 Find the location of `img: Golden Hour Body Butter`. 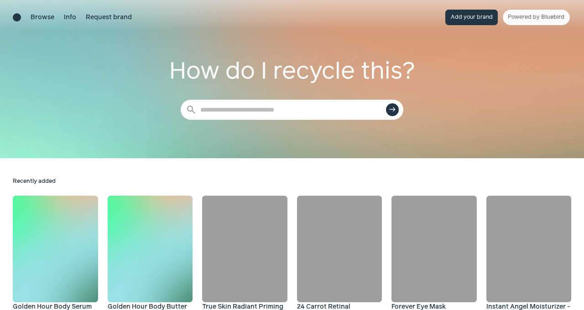

img: Golden Hour Body Butter is located at coordinates (150, 248).